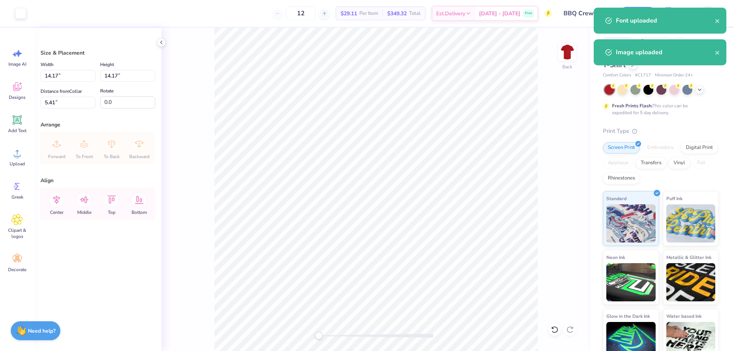 This screenshot has width=734, height=351. I want to click on input: Untitled Design, so click(586, 13).